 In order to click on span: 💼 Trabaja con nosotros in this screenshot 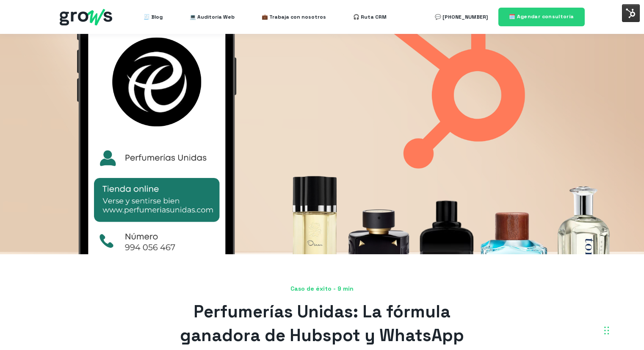, I will do `click(294, 17)`.